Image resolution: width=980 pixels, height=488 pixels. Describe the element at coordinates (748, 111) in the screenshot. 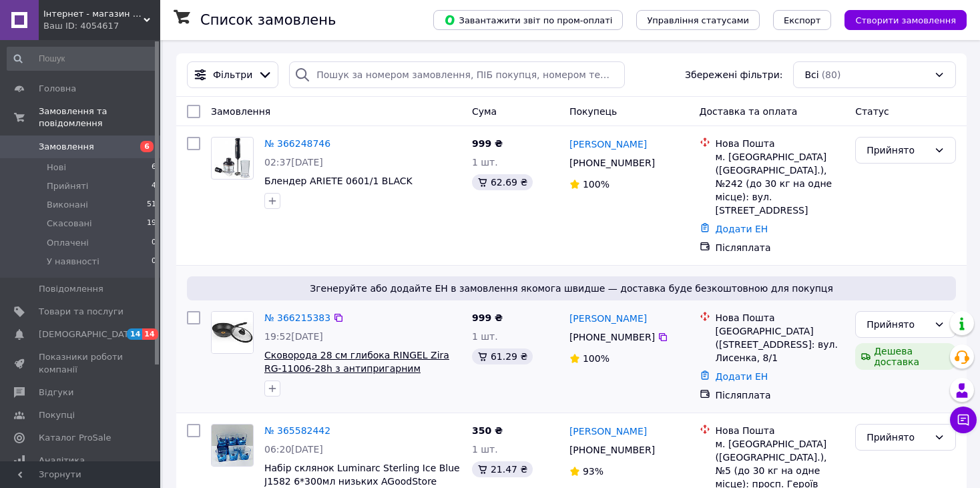

I see `span: Доставка та оплата` at that location.